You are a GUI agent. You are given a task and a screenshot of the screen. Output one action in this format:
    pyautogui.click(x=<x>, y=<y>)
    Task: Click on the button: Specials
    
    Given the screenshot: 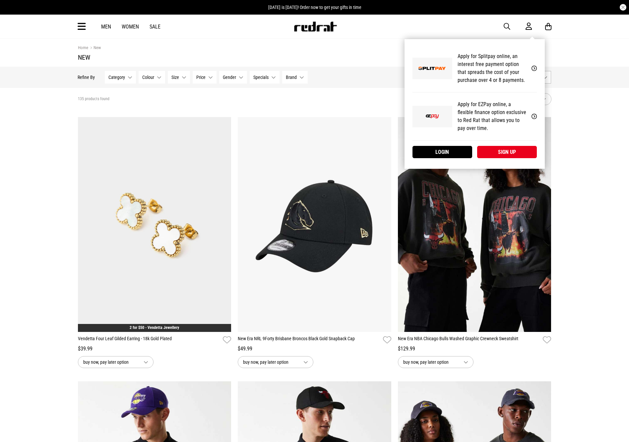 What is the action you would take?
    pyautogui.click(x=265, y=77)
    